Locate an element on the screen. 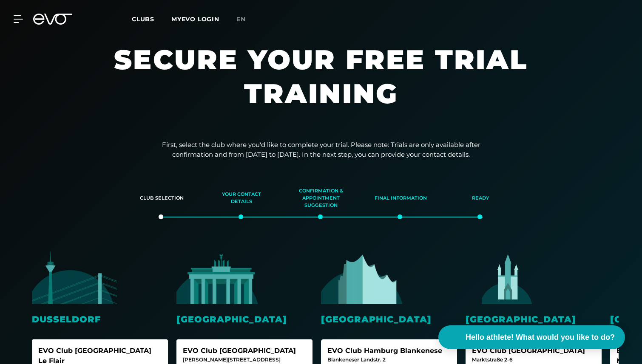 This screenshot has height=364, width=642. font: Dusseldorf is located at coordinates (66, 319).